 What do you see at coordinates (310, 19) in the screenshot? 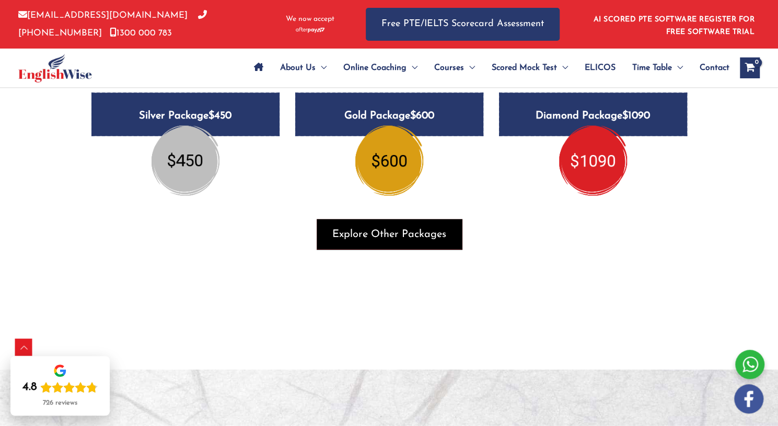
I see `span: We now accept` at bounding box center [310, 19].